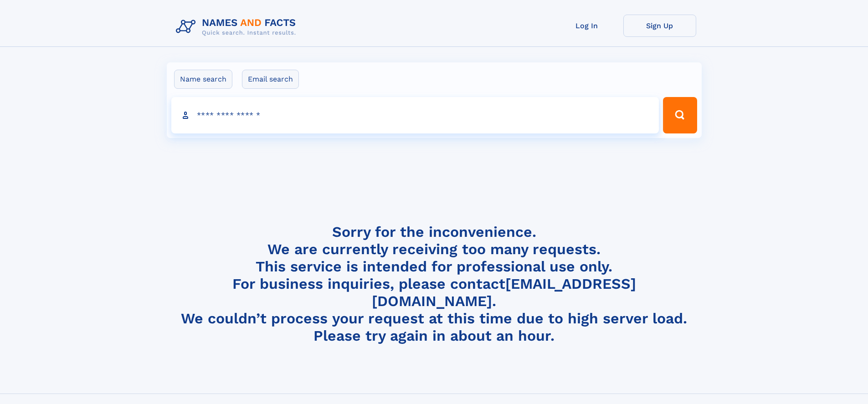 Image resolution: width=868 pixels, height=404 pixels. Describe the element at coordinates (238, 27) in the screenshot. I see `img: Logo Names and Facts` at that location.